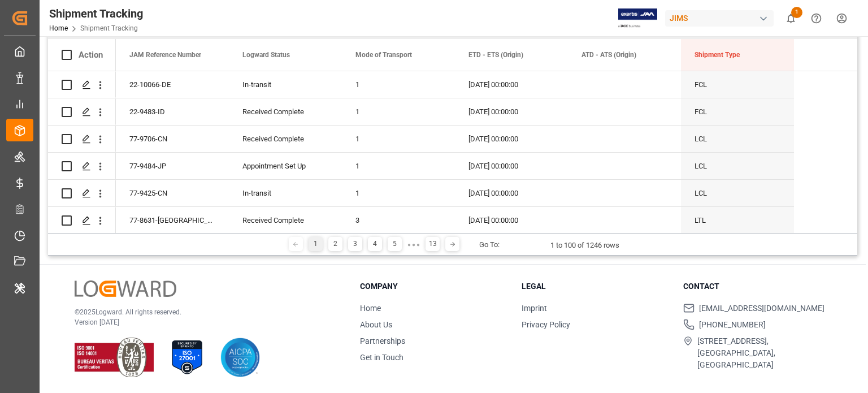 This screenshot has height=393, width=868. I want to click on h3: Legal, so click(595, 286).